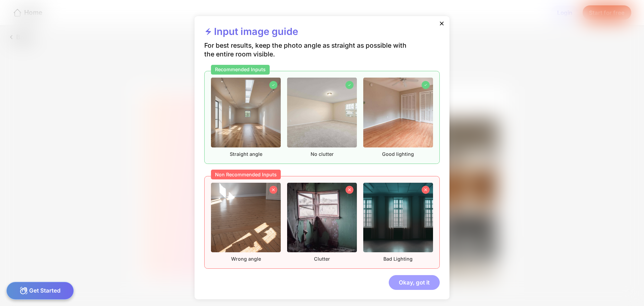 This screenshot has height=306, width=644. I want to click on div: Recommended Inputs, so click(240, 69).